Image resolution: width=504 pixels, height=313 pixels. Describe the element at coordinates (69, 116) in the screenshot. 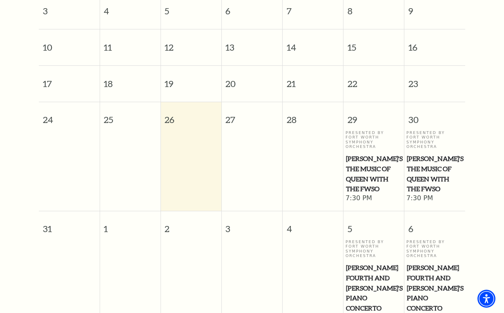

I see `span: 24` at that location.